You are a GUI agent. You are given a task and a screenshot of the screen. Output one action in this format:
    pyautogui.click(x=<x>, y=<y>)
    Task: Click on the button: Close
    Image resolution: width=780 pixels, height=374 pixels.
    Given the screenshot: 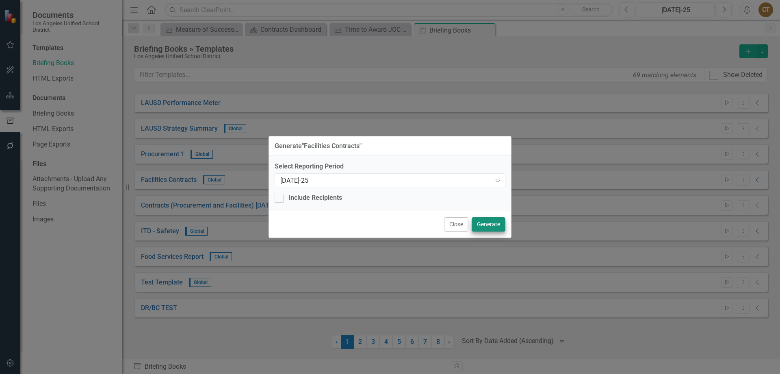 What is the action you would take?
    pyautogui.click(x=456, y=224)
    